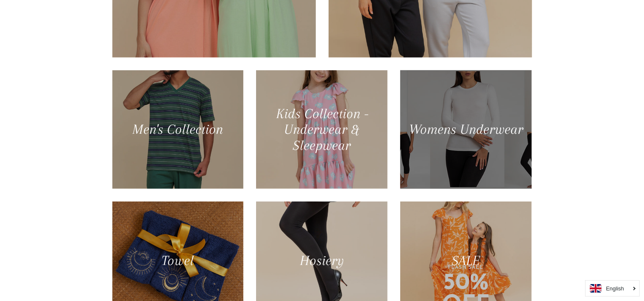 This screenshot has width=644, height=301. What do you see at coordinates (321, 130) in the screenshot?
I see `a: Kids Collection - Underwear & Sleepwear` at bounding box center [321, 130].